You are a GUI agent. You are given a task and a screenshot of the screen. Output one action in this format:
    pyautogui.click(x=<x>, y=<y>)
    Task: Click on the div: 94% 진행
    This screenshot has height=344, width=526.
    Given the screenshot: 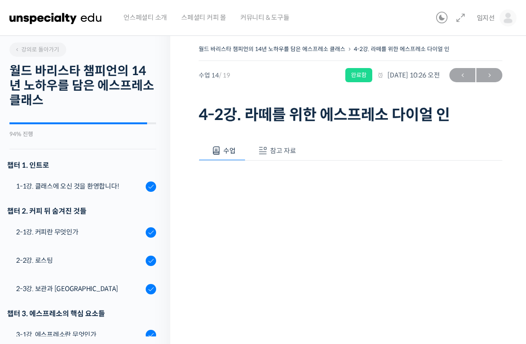 What is the action you would take?
    pyautogui.click(x=83, y=134)
    